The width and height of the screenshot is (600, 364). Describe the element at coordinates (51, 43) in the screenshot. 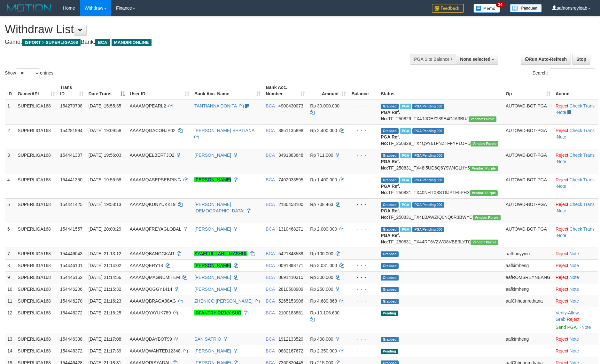

I see `span: ISPORT > SUPERLIGA168` at that location.